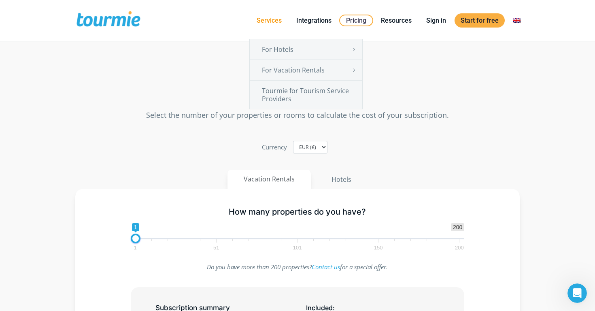 Image resolution: width=595 pixels, height=311 pixels. What do you see at coordinates (297, 87) in the screenshot?
I see `h2: Pricing` at bounding box center [297, 87].